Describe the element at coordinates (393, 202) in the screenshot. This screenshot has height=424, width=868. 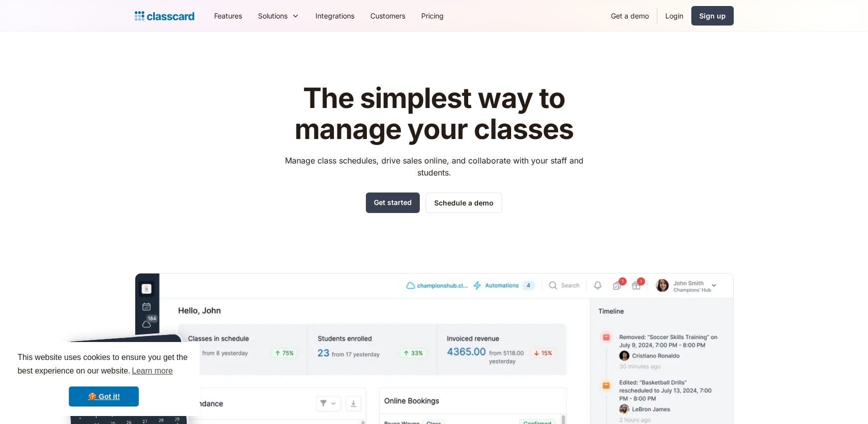
I see `a: Get started` at that location.